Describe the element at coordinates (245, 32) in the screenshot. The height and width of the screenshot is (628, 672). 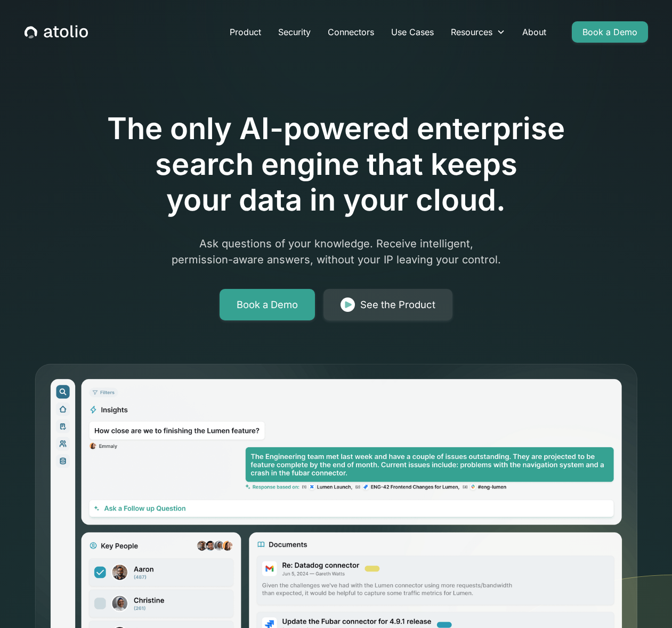
I see `a: Product` at that location.